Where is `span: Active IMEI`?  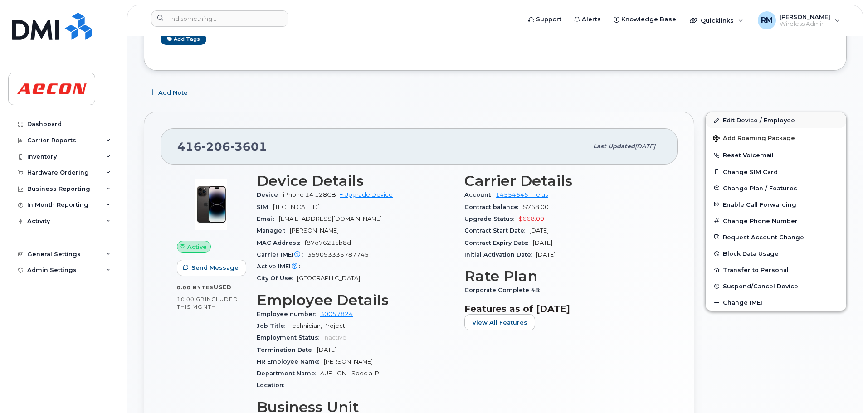
span: Active IMEI is located at coordinates (281, 266).